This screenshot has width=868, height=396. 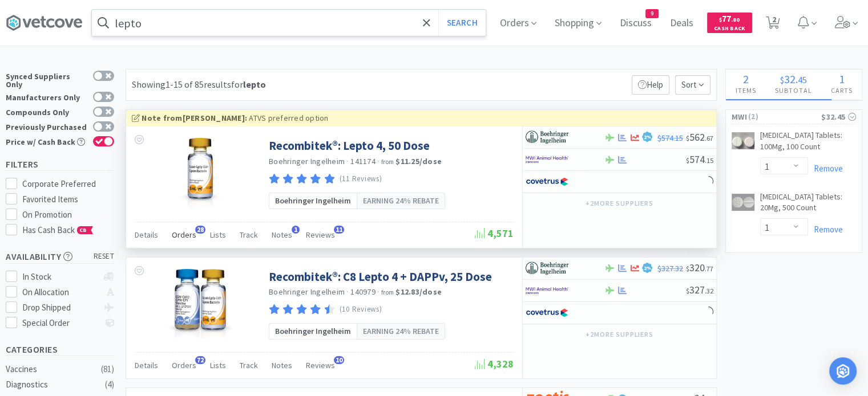 I want to click on div: Synced Suppliers Only, so click(x=46, y=79).